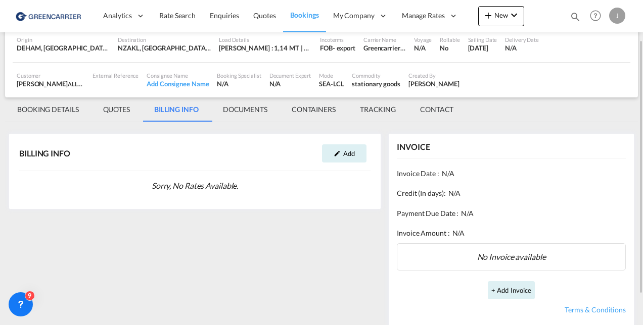 The image size is (643, 325). Describe the element at coordinates (598, 16) in the screenshot. I see `div: Help` at that location.